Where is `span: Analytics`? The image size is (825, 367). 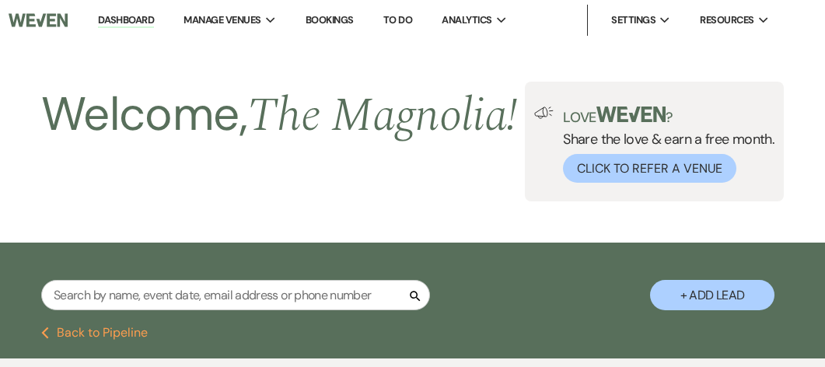
span: Analytics is located at coordinates (466, 20).